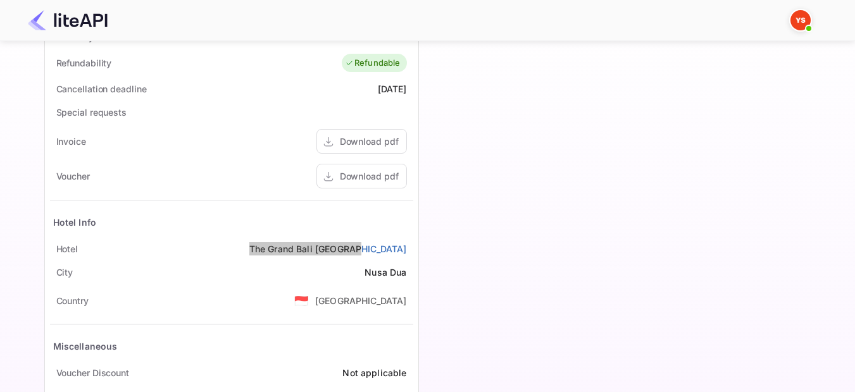 The height and width of the screenshot is (392, 855). Describe the element at coordinates (71, 141) in the screenshot. I see `div: Invoice` at that location.